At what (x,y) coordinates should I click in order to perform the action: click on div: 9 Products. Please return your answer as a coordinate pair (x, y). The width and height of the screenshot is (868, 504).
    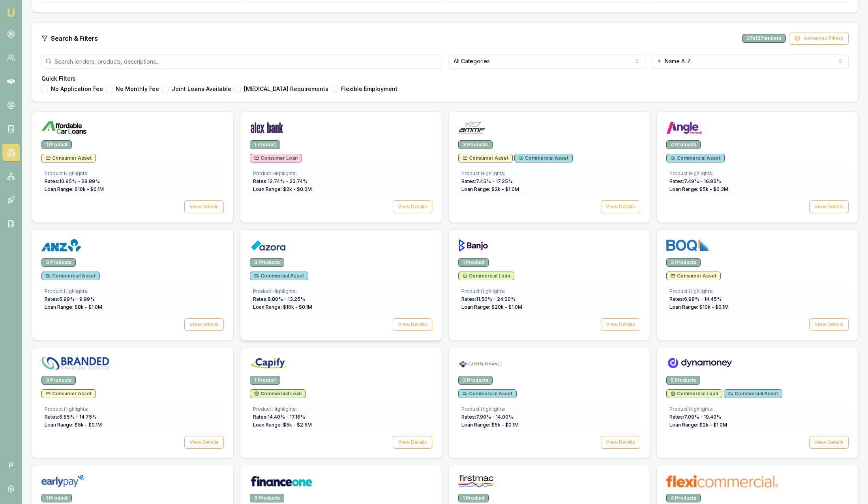
    Looking at the image, I should click on (267, 498).